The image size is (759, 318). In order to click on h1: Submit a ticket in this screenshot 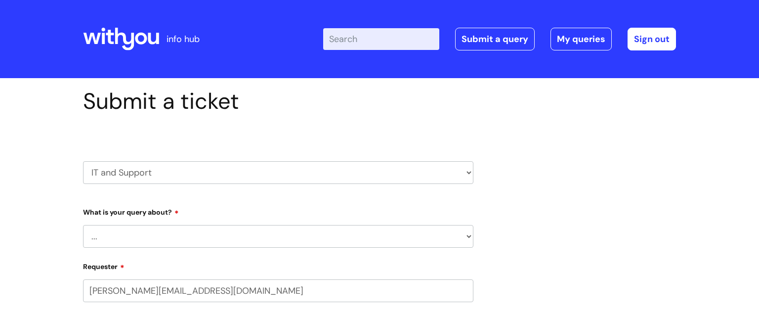, I will do `click(278, 101)`.